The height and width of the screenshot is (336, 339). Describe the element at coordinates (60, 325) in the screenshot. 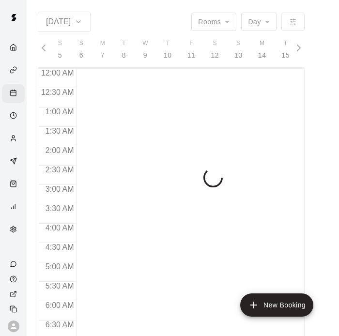

I see `span: 6:30 AM` at that location.